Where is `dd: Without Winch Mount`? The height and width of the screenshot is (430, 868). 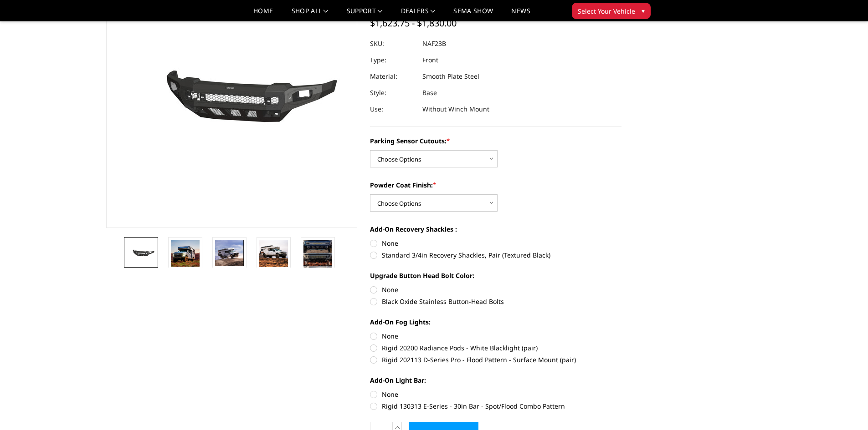
dd: Without Winch Mount is located at coordinates (456, 109).